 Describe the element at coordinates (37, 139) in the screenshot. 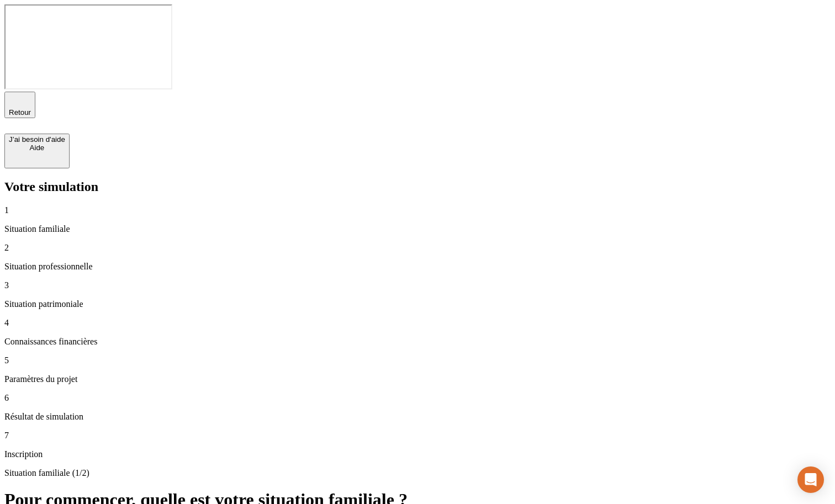

I see `div: J’ai besoin d'aide` at that location.